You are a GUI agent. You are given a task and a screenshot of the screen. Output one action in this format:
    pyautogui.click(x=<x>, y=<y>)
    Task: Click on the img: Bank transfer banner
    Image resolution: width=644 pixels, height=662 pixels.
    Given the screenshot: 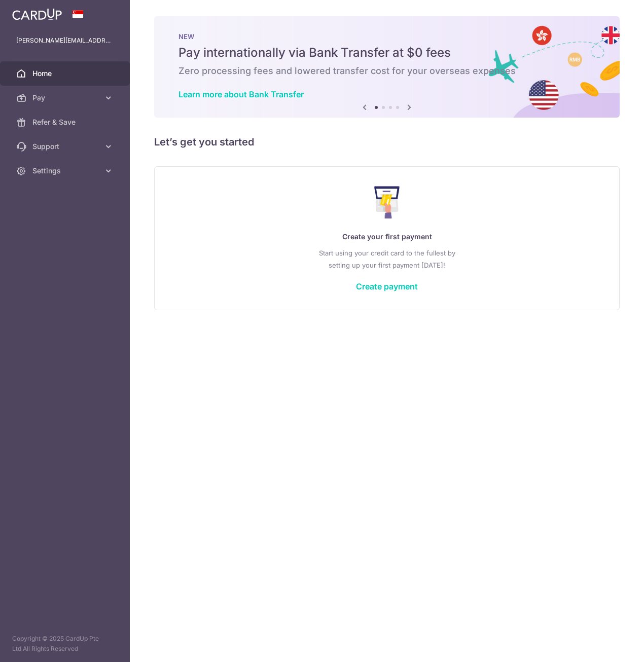 What is the action you would take?
    pyautogui.click(x=387, y=67)
    